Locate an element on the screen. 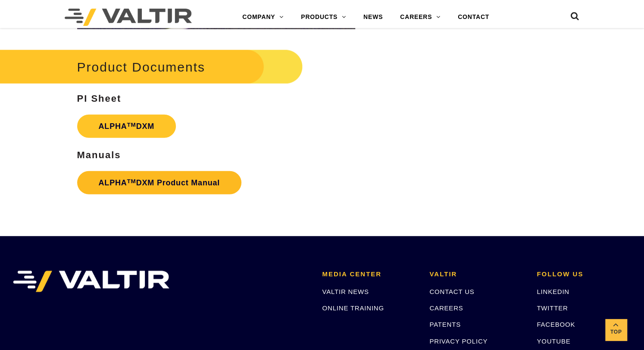 This screenshot has height=350, width=644. strong: Manuals is located at coordinates (99, 155).